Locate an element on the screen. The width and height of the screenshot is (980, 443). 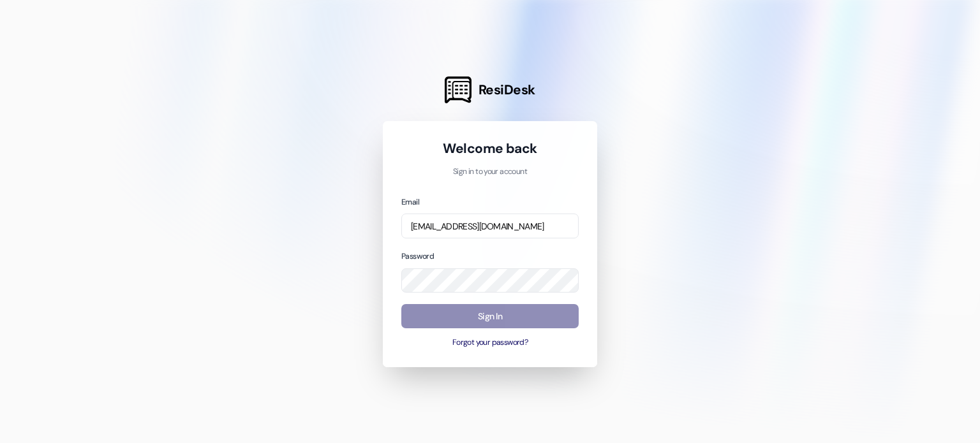
span: ResiDesk is located at coordinates (507, 90).